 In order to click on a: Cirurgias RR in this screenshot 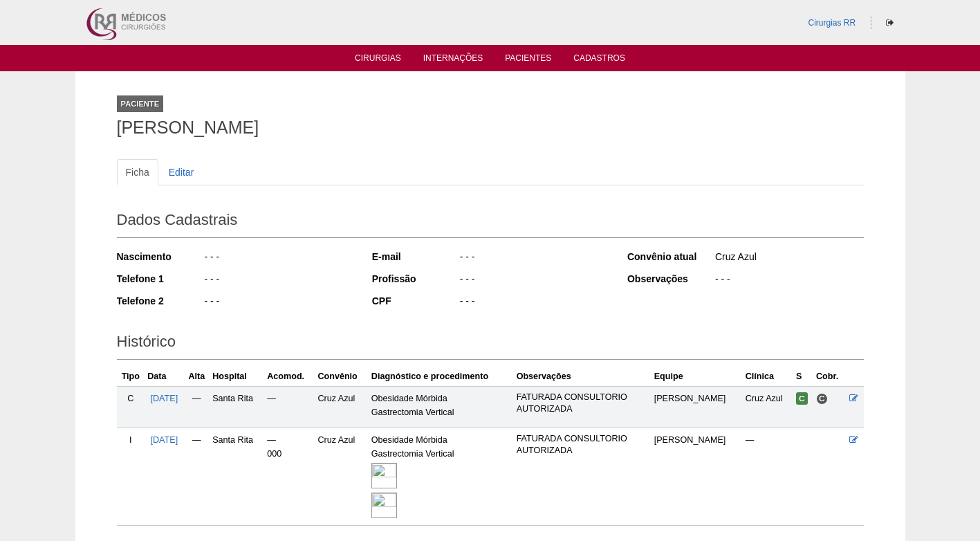, I will do `click(832, 23)`.